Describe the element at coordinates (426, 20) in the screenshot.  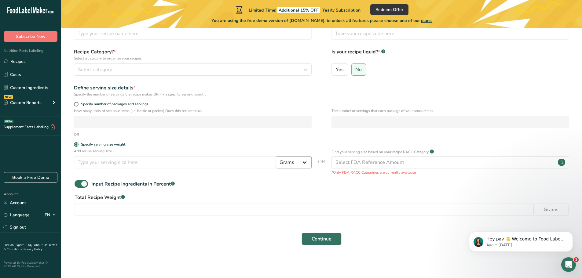
I see `span: plans` at that location.